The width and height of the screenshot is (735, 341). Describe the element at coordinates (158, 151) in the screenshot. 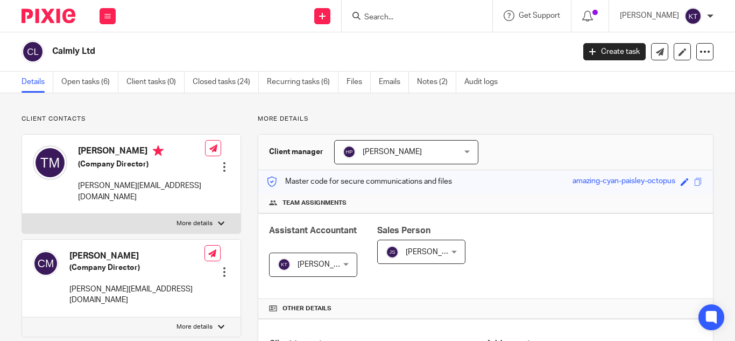

I see `i: Primary` at that location.